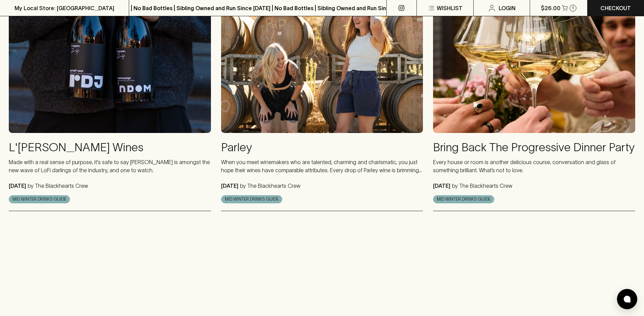  I want to click on p: Every house or room is another delicious course, conversation and glass of something brilliant. W..., so click(534, 166).